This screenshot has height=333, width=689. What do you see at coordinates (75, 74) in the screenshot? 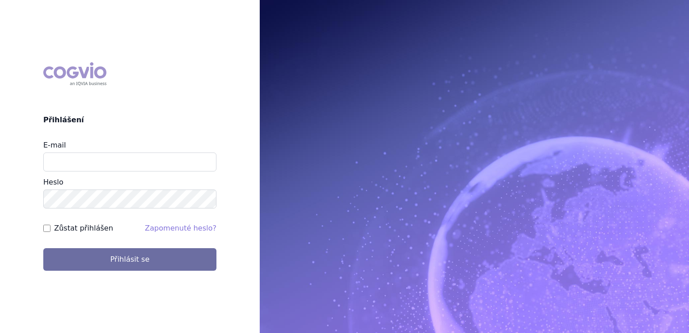
I see `div: COGVIO` at bounding box center [75, 74].